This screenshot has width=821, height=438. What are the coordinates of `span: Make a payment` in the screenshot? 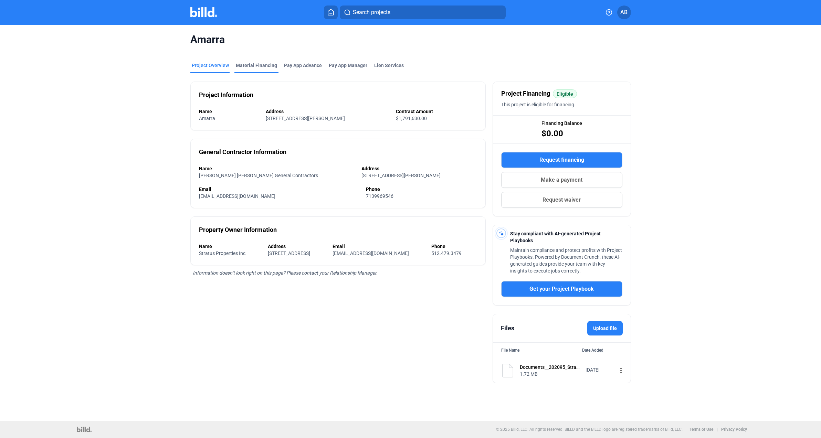 It's located at (561, 180).